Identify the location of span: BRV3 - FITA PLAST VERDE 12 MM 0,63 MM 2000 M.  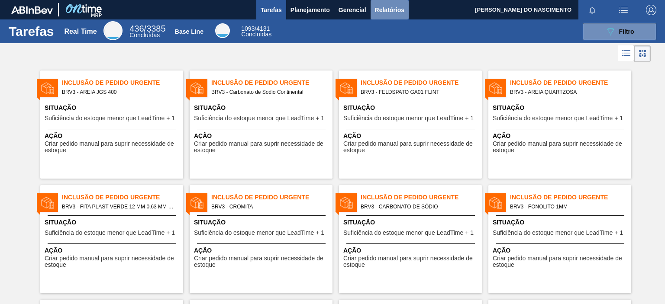
(119, 207).